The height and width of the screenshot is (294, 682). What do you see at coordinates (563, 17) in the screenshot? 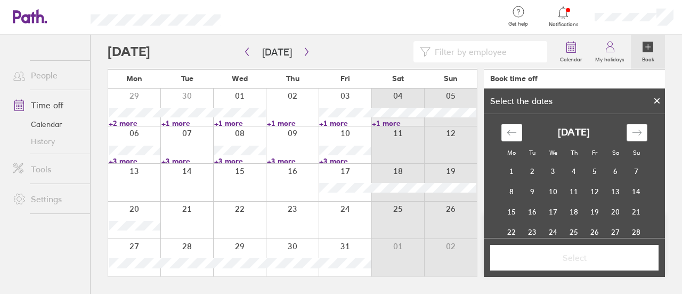
I see `a: Notifications` at bounding box center [563, 17].